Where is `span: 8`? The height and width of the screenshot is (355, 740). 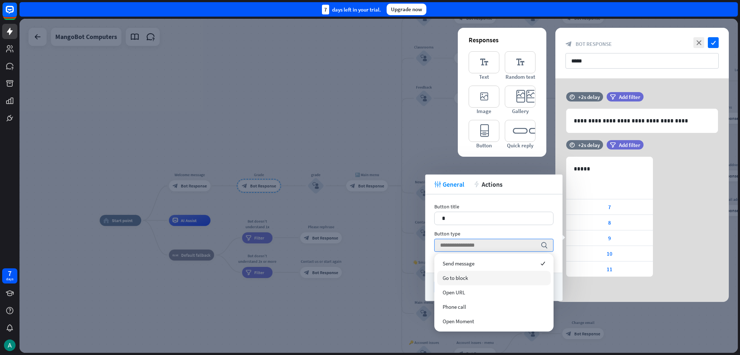
span: 8 is located at coordinates (610, 223).